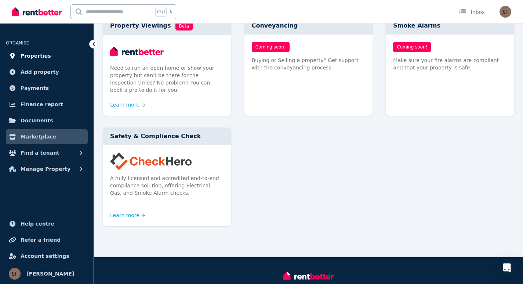  What do you see at coordinates (17, 43) in the screenshot?
I see `span: ORGANISE` at bounding box center [17, 43].